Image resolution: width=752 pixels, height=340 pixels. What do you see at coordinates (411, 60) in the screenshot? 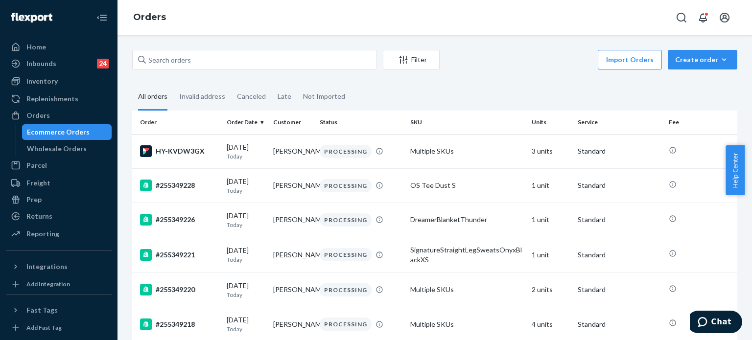
I see `button: Filter` at bounding box center [411, 60].